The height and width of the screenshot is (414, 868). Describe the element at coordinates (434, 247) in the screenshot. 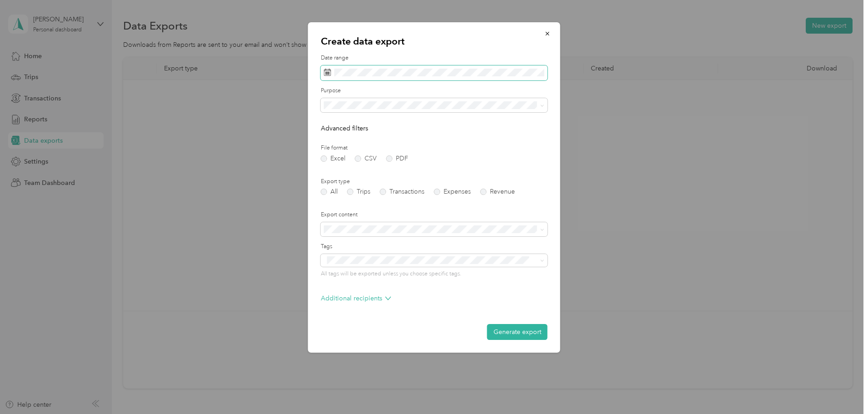

I see `label: Tags` at that location.